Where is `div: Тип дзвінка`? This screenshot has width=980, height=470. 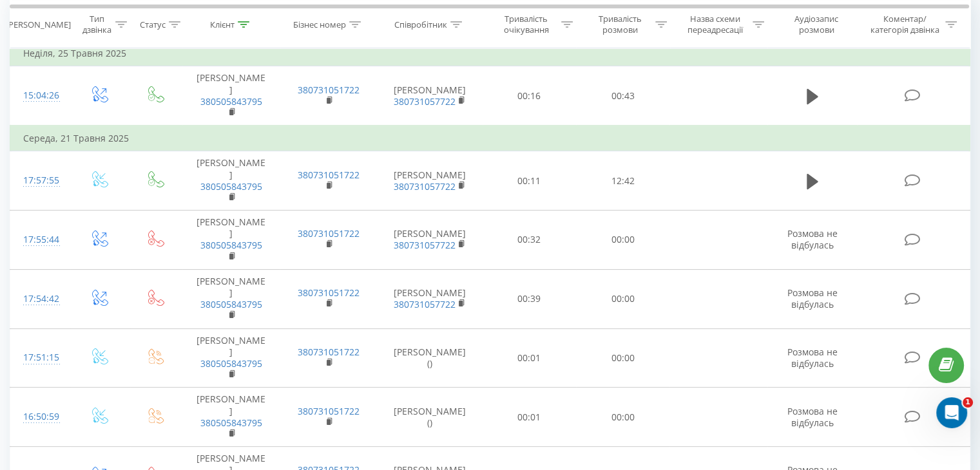
div: Тип дзвінка is located at coordinates (96, 24).